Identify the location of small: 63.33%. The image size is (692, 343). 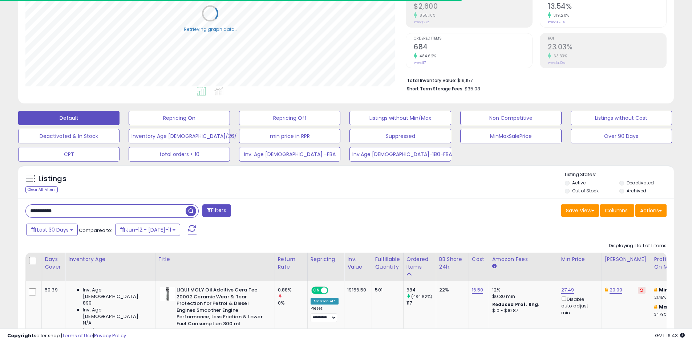
(559, 56).